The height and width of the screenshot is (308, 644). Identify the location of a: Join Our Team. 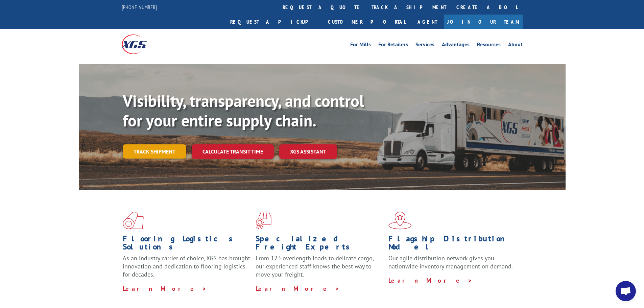
(483, 22).